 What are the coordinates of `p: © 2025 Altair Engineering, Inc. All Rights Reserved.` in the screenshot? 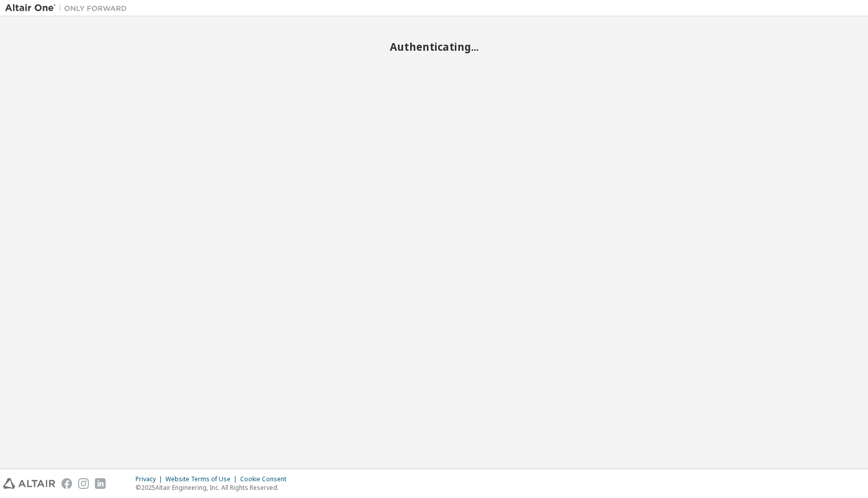 It's located at (213, 488).